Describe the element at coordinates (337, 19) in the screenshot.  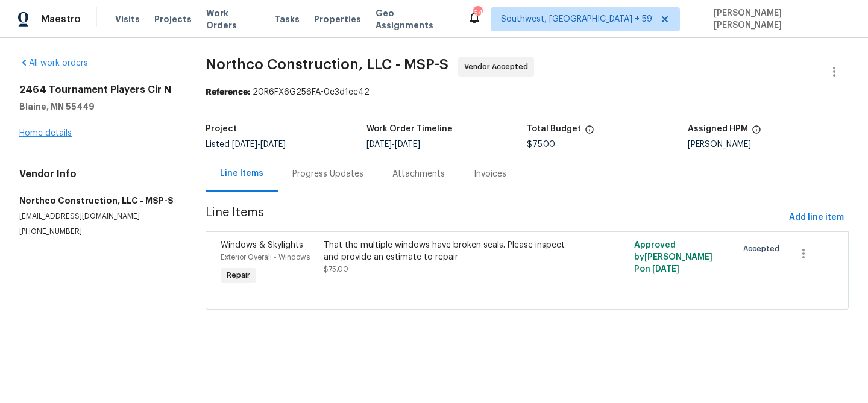
I see `span: Properties` at that location.